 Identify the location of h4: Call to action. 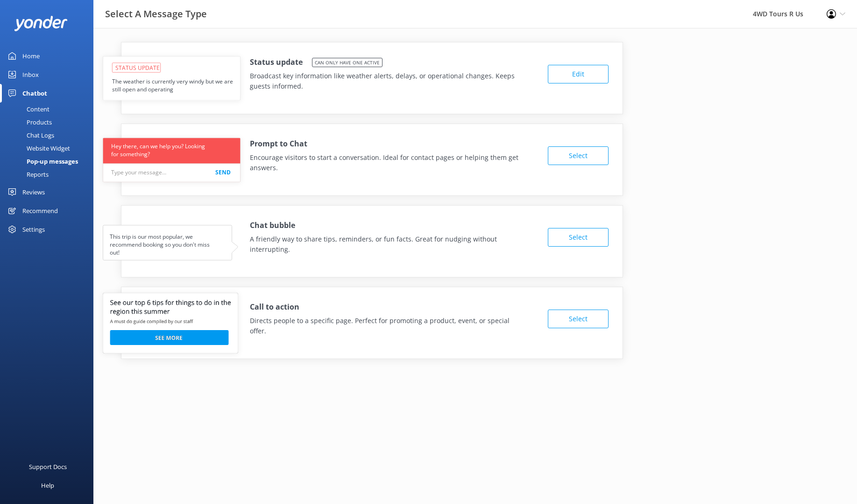
(274, 307).